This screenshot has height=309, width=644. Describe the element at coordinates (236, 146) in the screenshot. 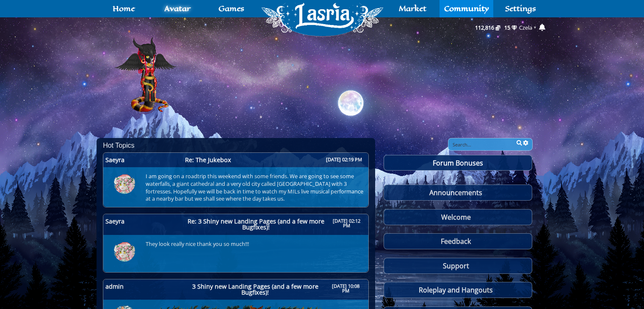

I see `h2: Hot Topics` at that location.